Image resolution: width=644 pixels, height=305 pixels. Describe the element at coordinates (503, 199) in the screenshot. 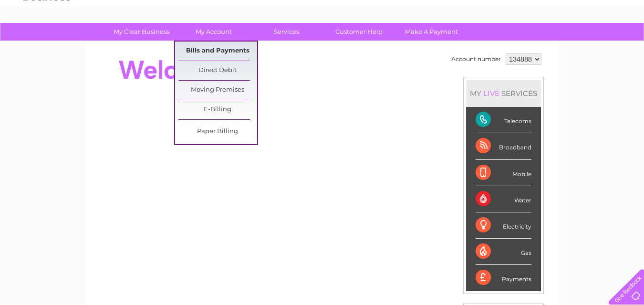

I see `div: Water` at that location.